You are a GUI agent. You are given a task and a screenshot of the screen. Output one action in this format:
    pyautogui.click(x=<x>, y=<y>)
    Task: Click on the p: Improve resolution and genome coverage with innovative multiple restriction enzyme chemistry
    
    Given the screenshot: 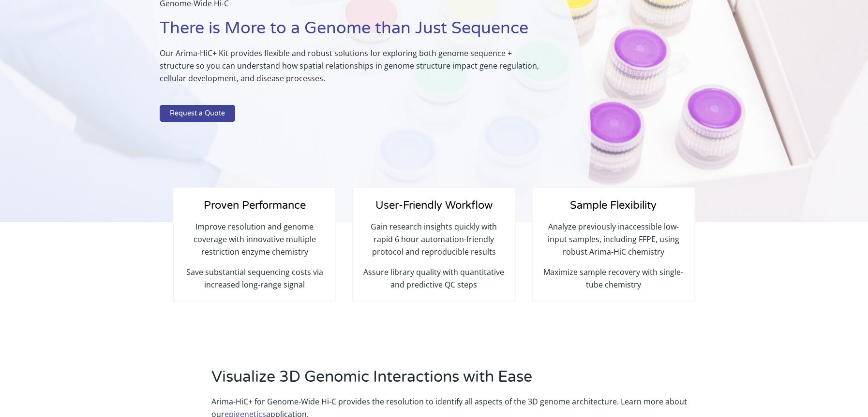 What is the action you would take?
    pyautogui.click(x=254, y=243)
    